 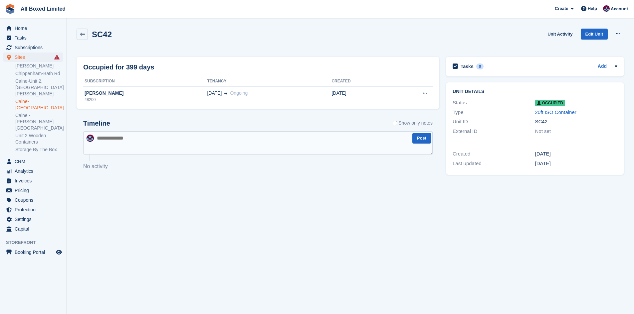 What do you see at coordinates (534, 92) in the screenshot?
I see `h2: Unit details` at bounding box center [534, 92].